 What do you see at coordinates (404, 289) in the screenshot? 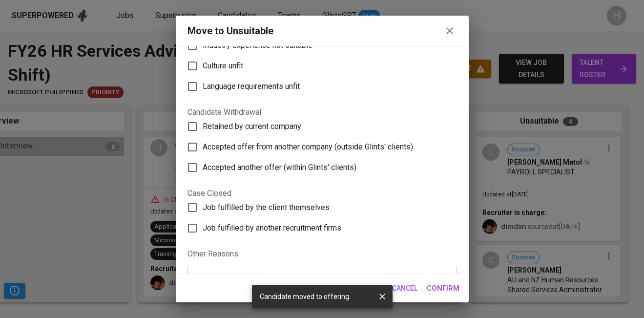
I see `span: Cancel` at bounding box center [404, 289].